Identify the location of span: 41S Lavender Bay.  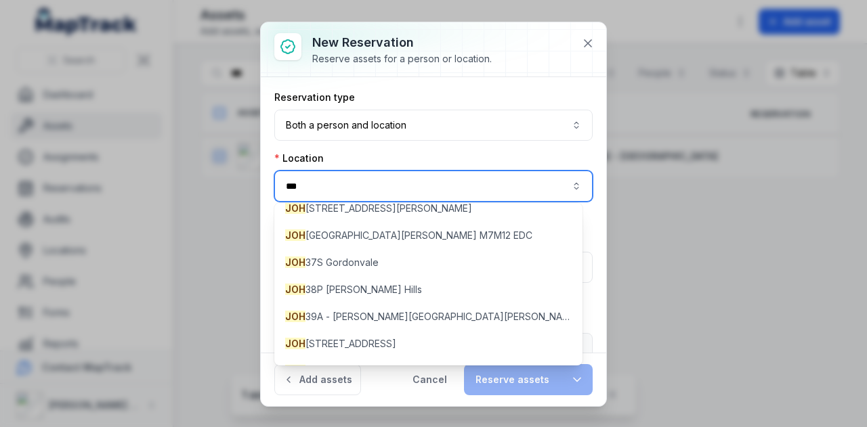
(335, 371).